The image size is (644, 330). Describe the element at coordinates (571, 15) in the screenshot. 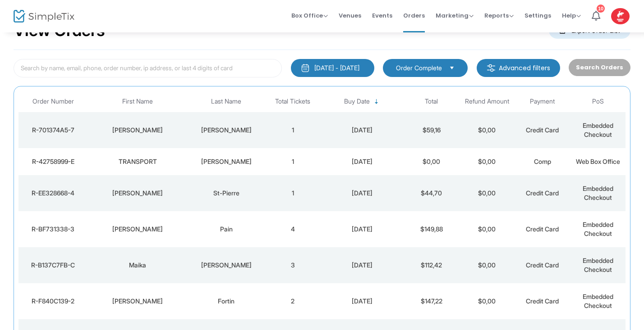

I see `span: Help` at that location.